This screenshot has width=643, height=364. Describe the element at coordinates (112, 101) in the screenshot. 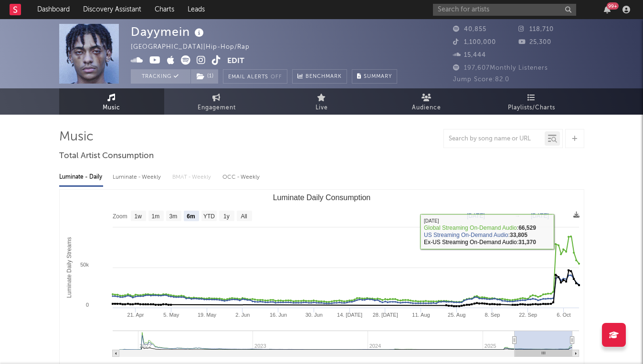

I see `a: Music` at that location.